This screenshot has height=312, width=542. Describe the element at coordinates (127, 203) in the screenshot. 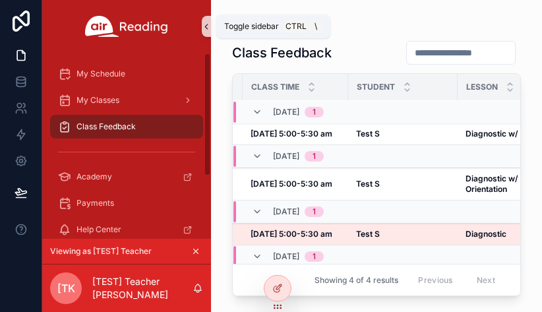

I see `a: Payments` at that location.